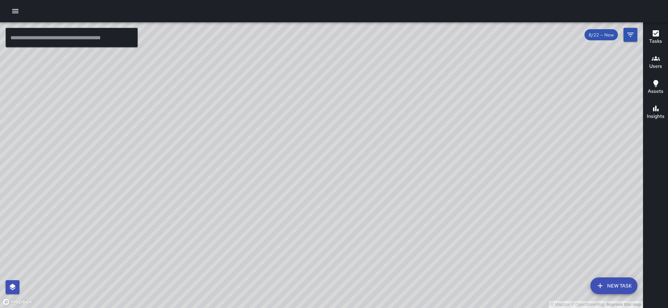 The width and height of the screenshot is (668, 308). Describe the element at coordinates (656, 41) in the screenshot. I see `h6: Tasks` at that location.